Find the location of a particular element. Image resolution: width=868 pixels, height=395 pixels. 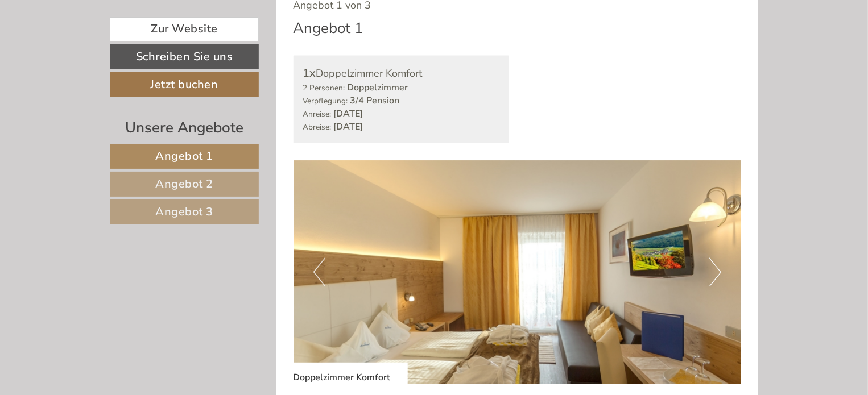

a: Zur Website is located at coordinates (185, 29).